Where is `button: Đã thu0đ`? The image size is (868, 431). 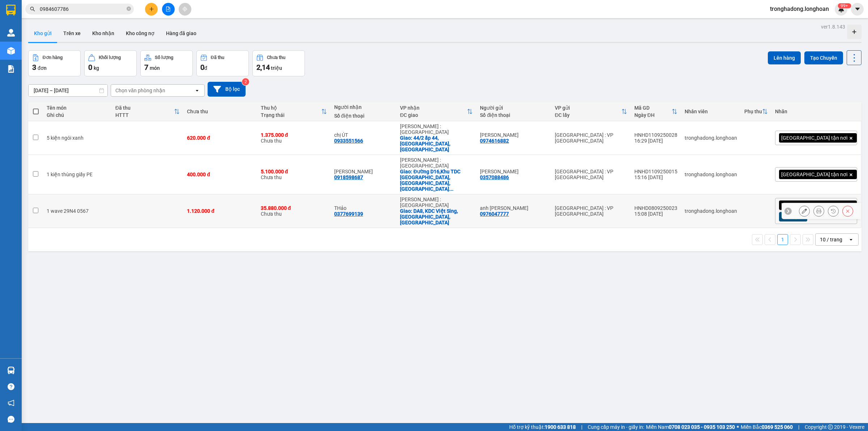
button: Đã thu0đ is located at coordinates (222, 63).